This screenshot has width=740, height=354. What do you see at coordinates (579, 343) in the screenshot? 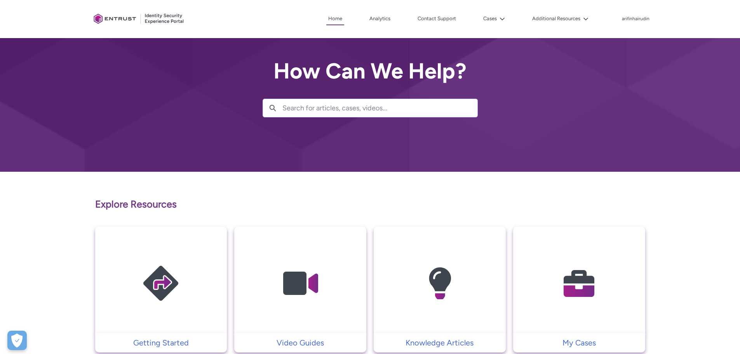
I see `a: My Cases` at bounding box center [579, 343].